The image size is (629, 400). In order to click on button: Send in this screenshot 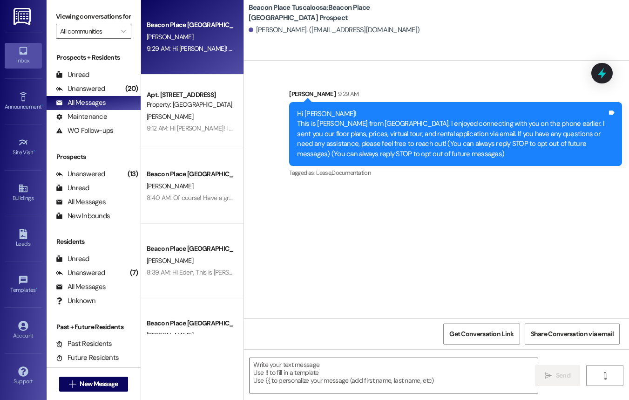, I will do `click(558, 375)`.